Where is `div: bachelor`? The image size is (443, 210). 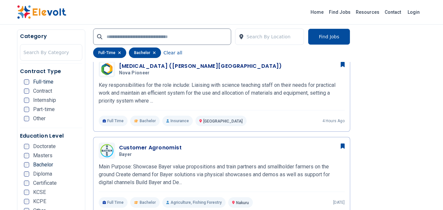
div: bachelor is located at coordinates (145, 53).